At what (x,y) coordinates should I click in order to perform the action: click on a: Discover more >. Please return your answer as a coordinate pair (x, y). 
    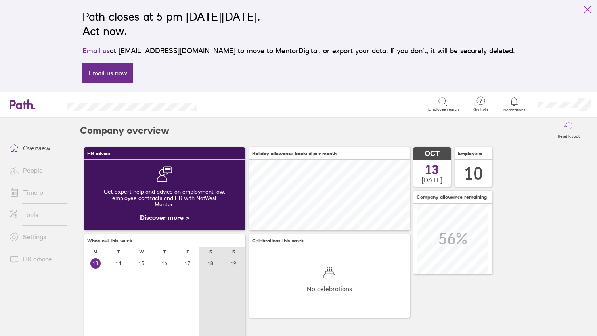
    Looking at the image, I should click on (164, 217).